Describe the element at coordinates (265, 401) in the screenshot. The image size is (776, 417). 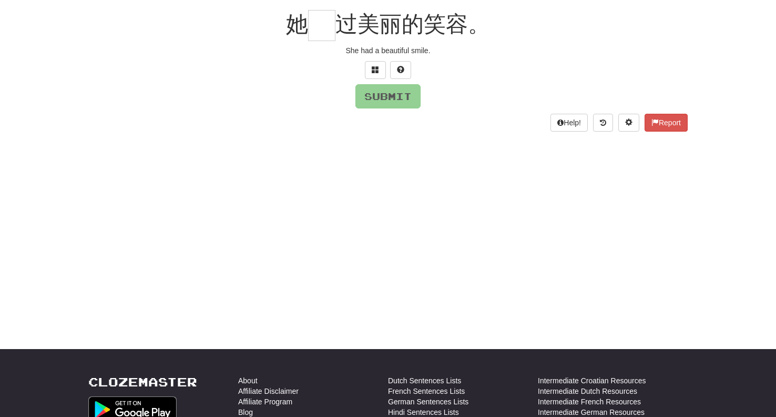
I see `a: Affiliate Program` at that location.